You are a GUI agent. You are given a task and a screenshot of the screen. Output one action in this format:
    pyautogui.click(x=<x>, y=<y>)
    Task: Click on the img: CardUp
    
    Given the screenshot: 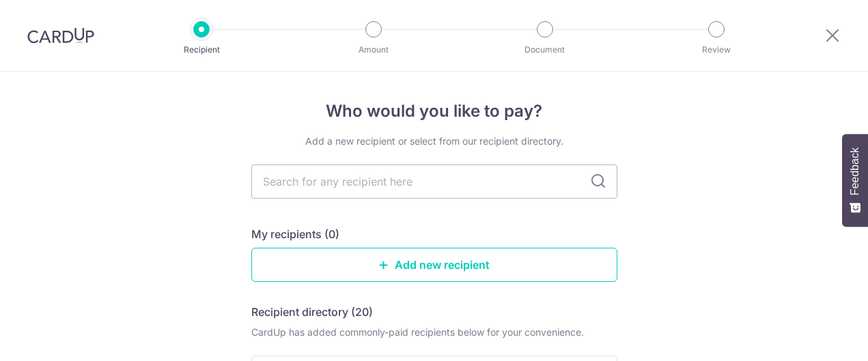 What is the action you would take?
    pyautogui.click(x=61, y=36)
    